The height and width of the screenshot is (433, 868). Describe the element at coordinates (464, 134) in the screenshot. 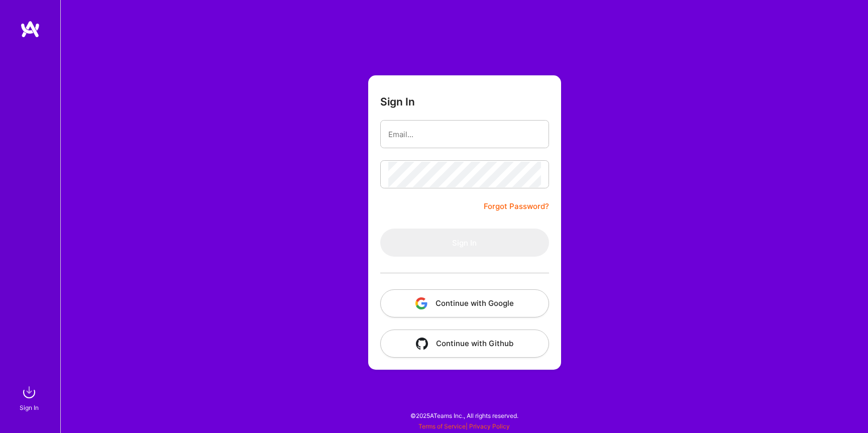

I see `input: Email...` at that location.